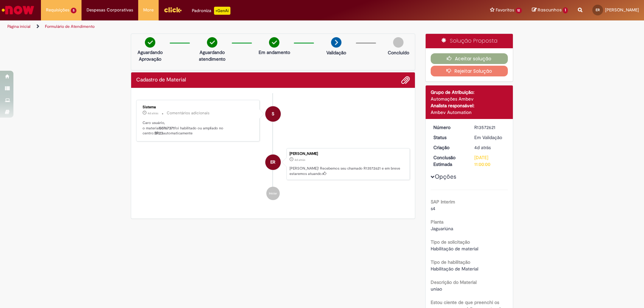 This screenshot has height=308, width=644. I want to click on a: Rascunhos, so click(550, 10).